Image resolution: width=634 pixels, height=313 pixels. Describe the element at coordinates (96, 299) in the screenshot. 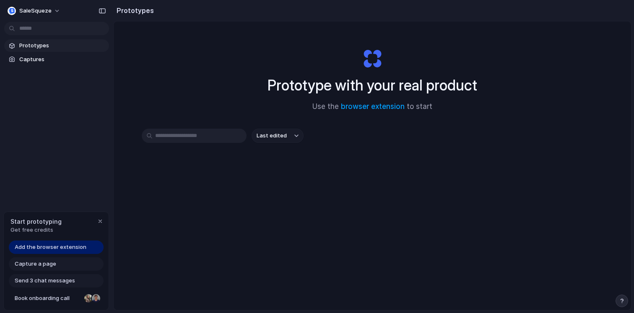

I see `div: Christian Iacullo` at that location.